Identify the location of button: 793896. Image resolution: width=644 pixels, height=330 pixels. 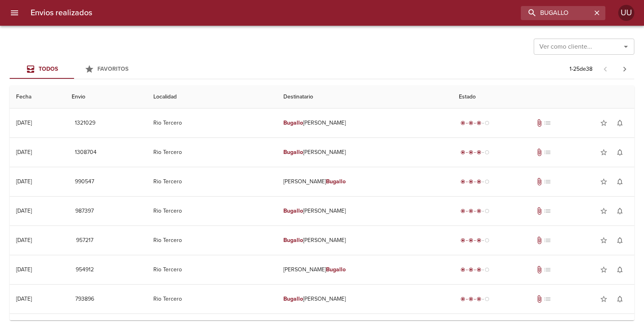
(84, 299).